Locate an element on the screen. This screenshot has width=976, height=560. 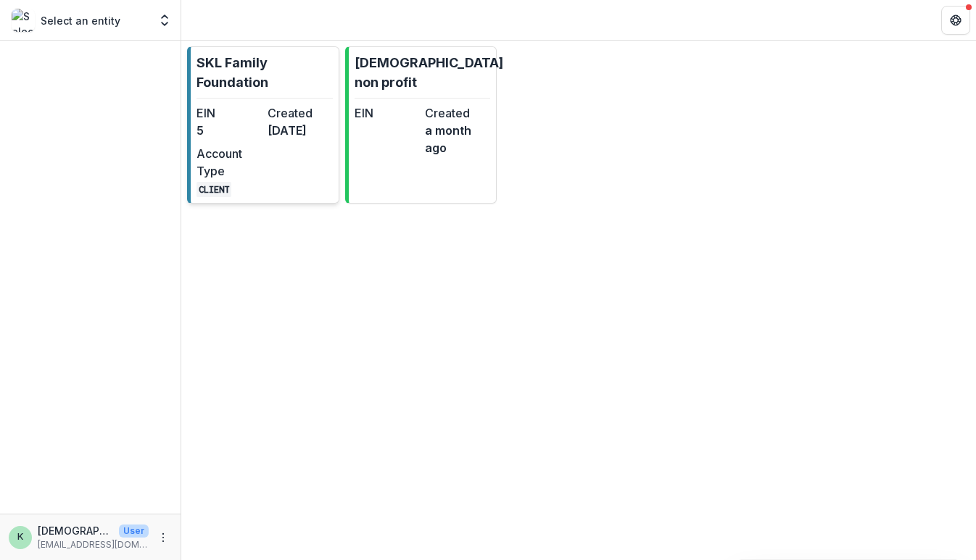
dd: a month ago is located at coordinates (457, 139).